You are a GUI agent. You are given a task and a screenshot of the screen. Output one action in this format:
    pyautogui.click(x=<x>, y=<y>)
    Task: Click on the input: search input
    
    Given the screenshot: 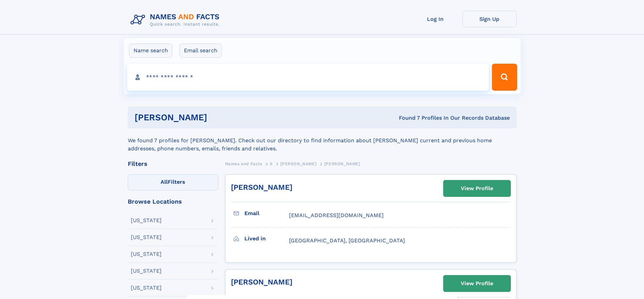 What is the action you would take?
    pyautogui.click(x=308, y=77)
    